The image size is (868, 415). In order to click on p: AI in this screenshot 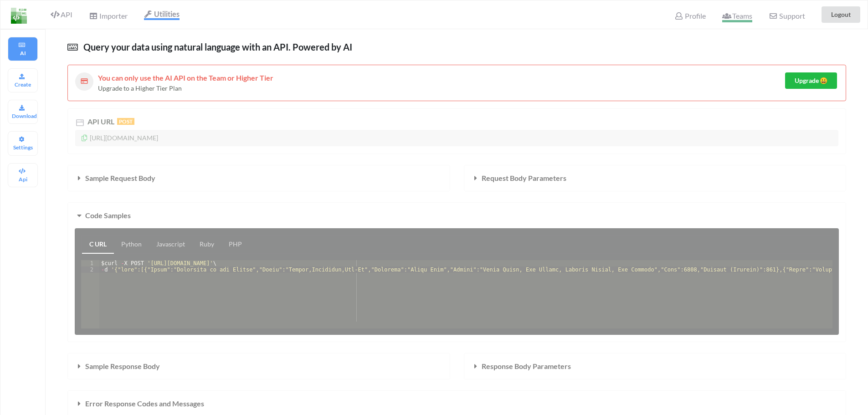, I will do `click(23, 53)`.